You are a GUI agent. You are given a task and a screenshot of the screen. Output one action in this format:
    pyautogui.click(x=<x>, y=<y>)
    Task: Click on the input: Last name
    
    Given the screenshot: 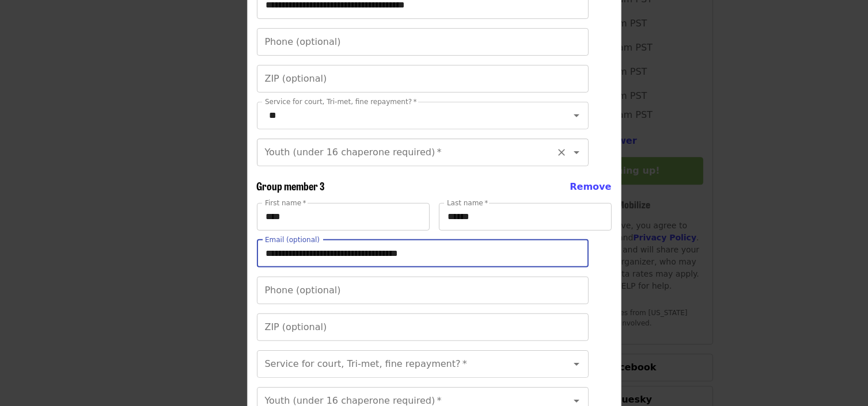 What is the action you would take?
    pyautogui.click(x=525, y=217)
    